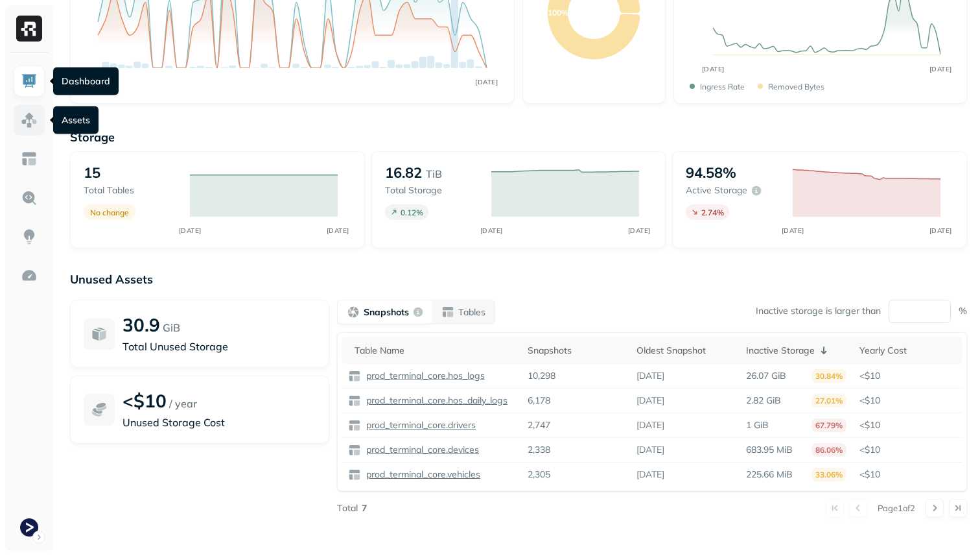 Image resolution: width=980 pixels, height=556 pixels. What do you see at coordinates (829, 400) in the screenshot?
I see `p: 27.01%` at bounding box center [829, 400].